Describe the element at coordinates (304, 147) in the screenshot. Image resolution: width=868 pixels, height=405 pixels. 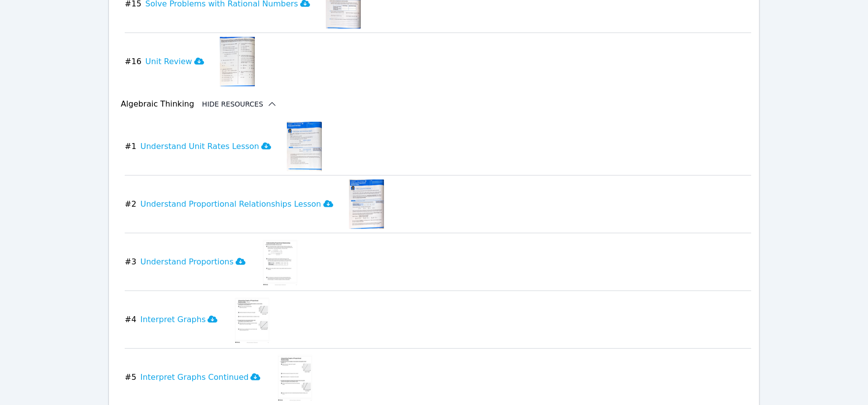
I see `img: Understand Unit Rates Lesson` at that location.